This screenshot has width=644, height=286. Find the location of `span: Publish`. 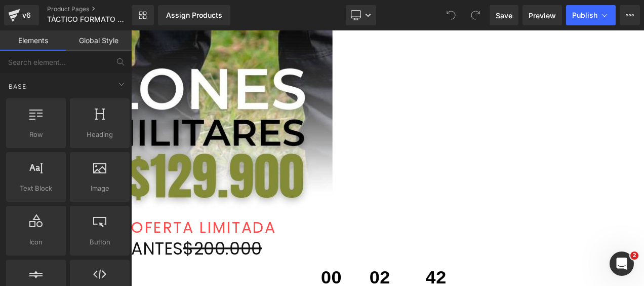

span: Publish is located at coordinates (584, 15).